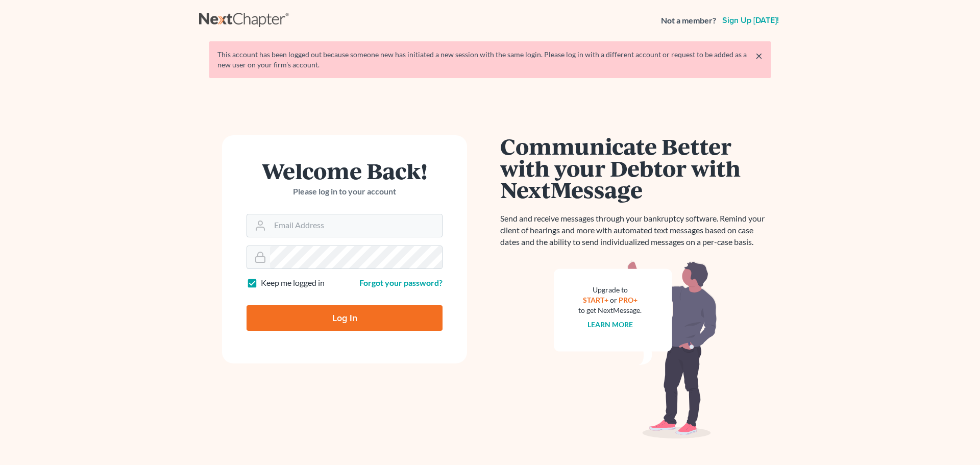  Describe the element at coordinates (345, 318) in the screenshot. I see `input: Log In` at that location.